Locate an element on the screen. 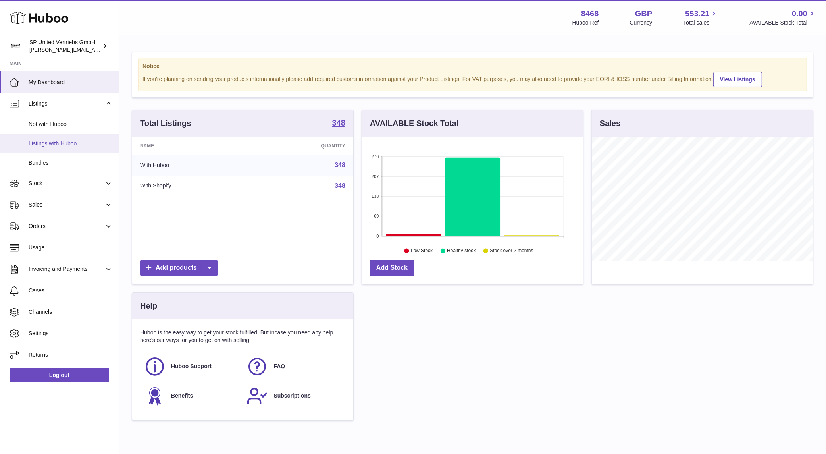 This screenshot has width=826, height=454. a: Log out is located at coordinates (59, 375).